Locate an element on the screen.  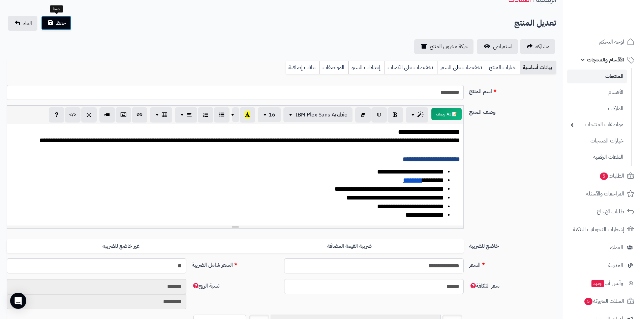
a: الأقسام is located at coordinates (597, 92).